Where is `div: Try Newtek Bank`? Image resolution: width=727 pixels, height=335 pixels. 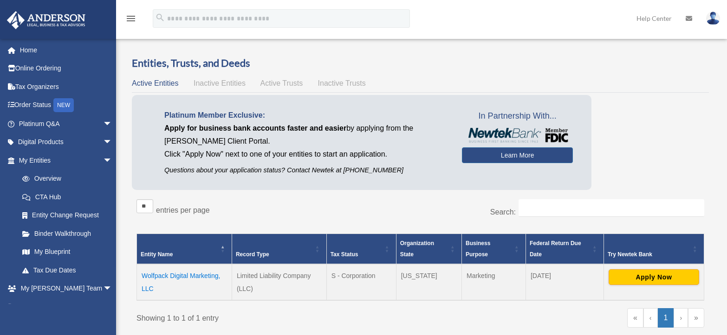
div: Try Newtek Bank is located at coordinates (648, 255).